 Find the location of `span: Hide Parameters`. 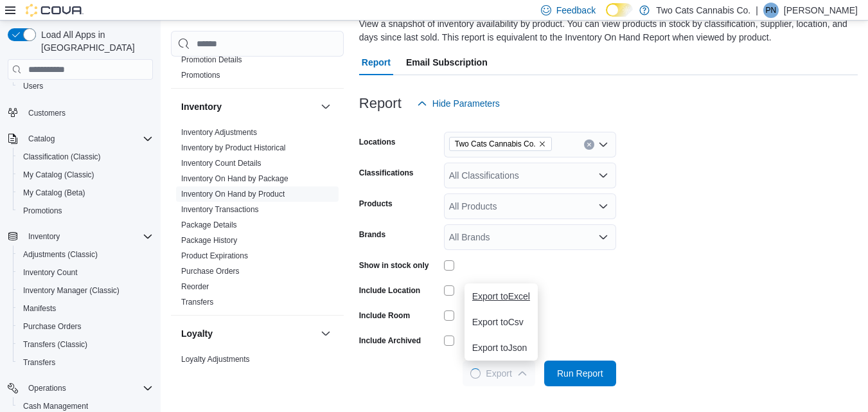

span: Hide Parameters is located at coordinates (466, 103).